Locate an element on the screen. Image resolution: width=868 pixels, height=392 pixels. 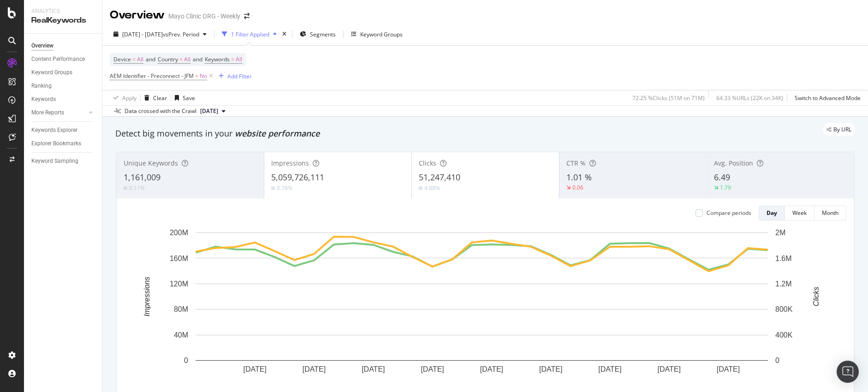
span: 2025 Sep. 24th is located at coordinates (209, 111).